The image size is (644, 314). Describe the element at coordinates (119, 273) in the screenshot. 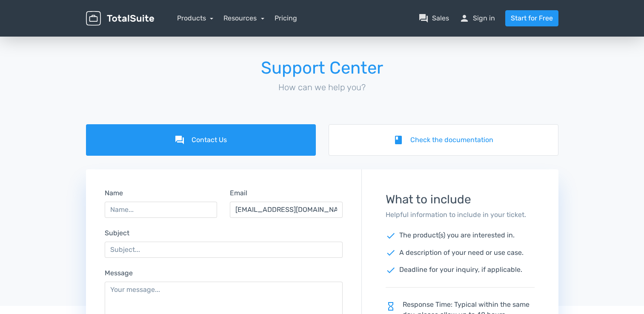

I see `label: Message` at that location.